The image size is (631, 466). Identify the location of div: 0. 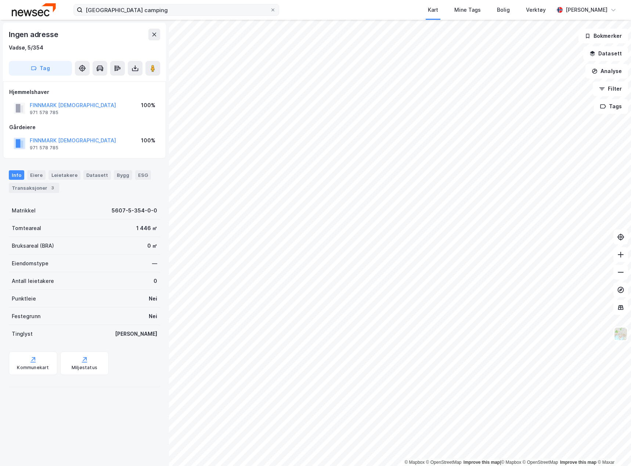
(155, 281).